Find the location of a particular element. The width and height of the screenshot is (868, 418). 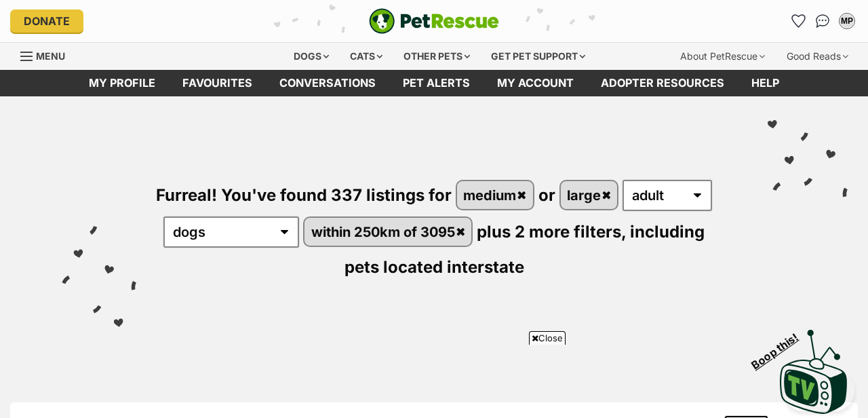

div: Other pets is located at coordinates (437, 56).